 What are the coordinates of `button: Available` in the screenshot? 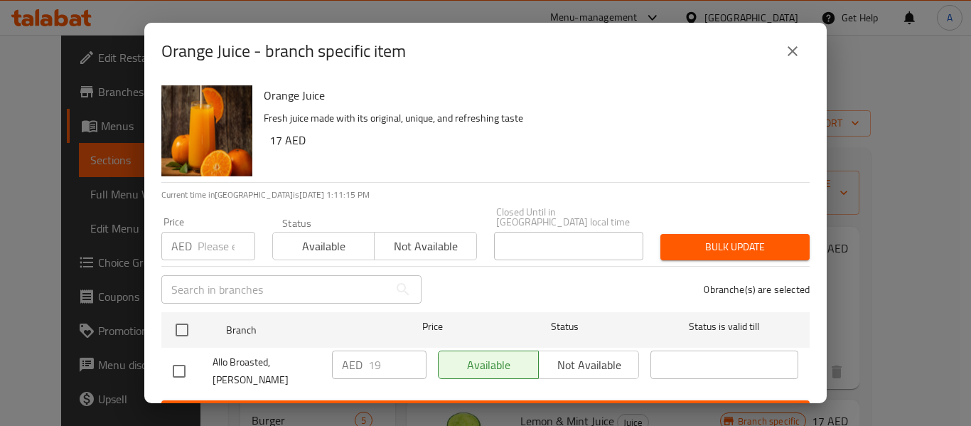 It's located at (323, 246).